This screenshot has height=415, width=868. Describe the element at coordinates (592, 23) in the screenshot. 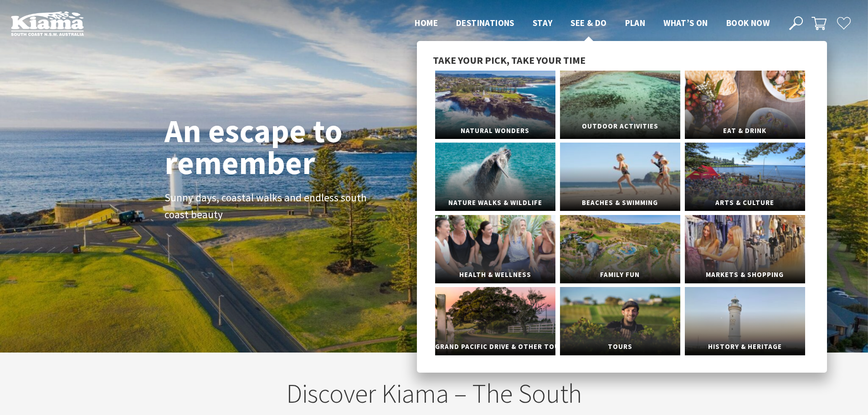

I see `nav: Main Menu` at that location.